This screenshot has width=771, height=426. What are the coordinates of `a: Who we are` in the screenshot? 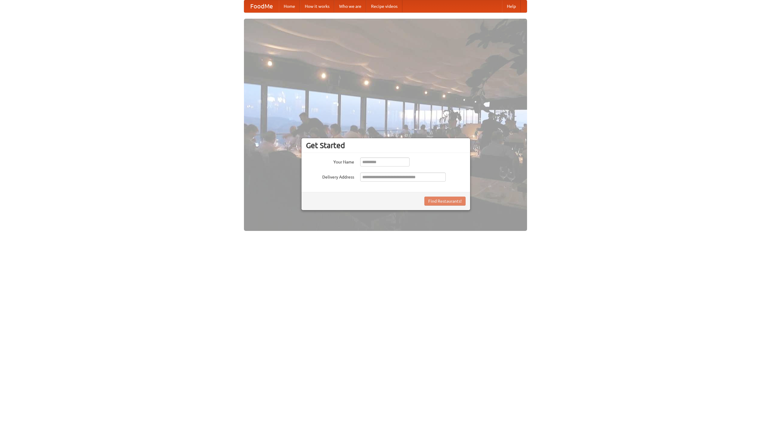 It's located at (350, 6).